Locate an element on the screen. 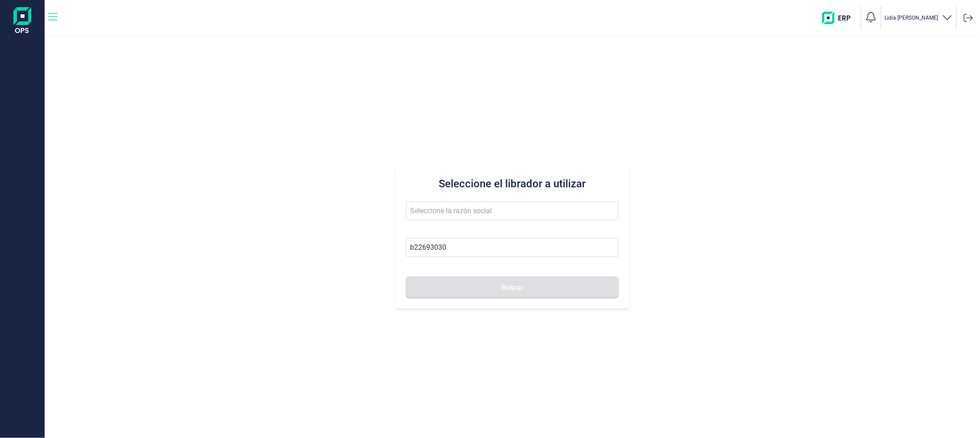  button: Buscar is located at coordinates (513, 287).